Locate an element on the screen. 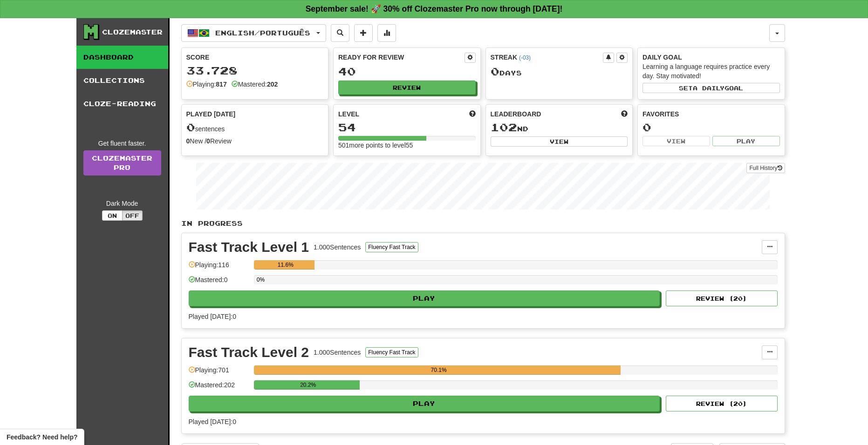  div: Score is located at coordinates (255, 57).